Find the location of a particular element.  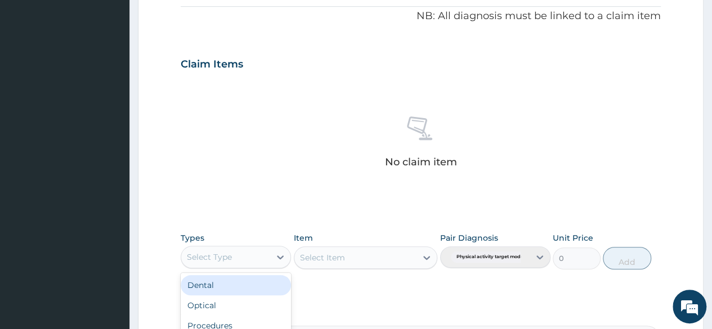

span: We're online! is located at coordinates (110, 152).